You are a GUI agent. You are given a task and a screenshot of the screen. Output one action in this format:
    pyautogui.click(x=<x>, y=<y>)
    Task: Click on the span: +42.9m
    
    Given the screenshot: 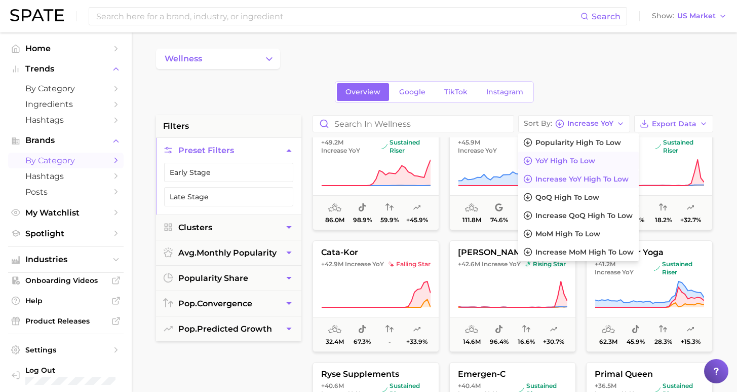 What is the action you would take?
    pyautogui.click(x=332, y=263)
    